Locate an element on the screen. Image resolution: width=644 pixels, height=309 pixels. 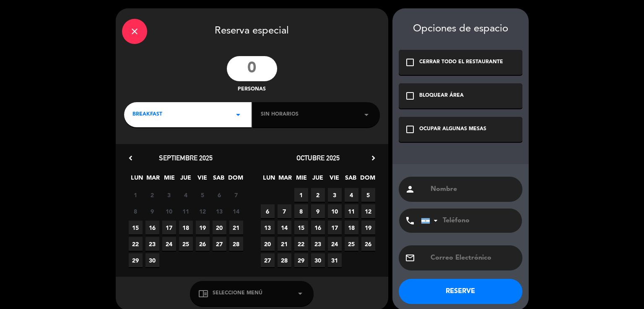
span: Sin horarios is located at coordinates (280, 115).